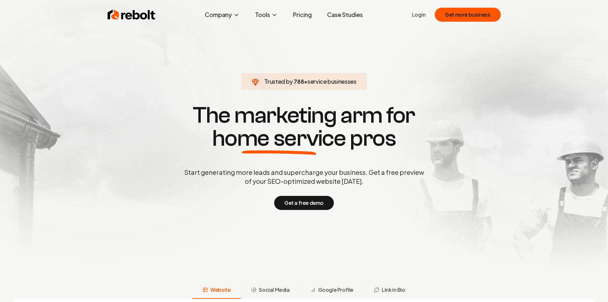  What do you see at coordinates (304, 176) in the screenshot?
I see `p: Start generating more leads and supercharge your business. Get a free preview of your SEO-optimiz...` at bounding box center [304, 176].